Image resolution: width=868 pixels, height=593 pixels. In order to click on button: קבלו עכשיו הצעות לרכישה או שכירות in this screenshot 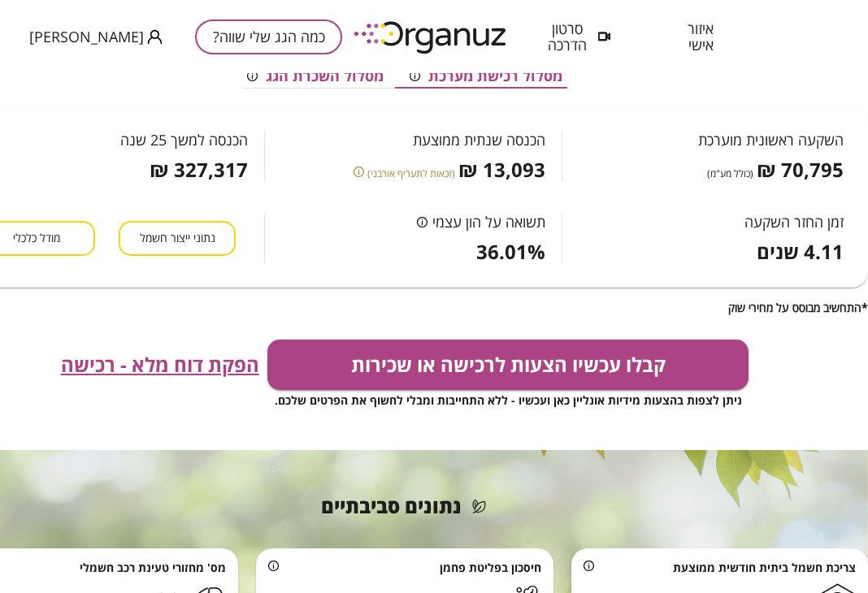, I will do `click(508, 365)`.